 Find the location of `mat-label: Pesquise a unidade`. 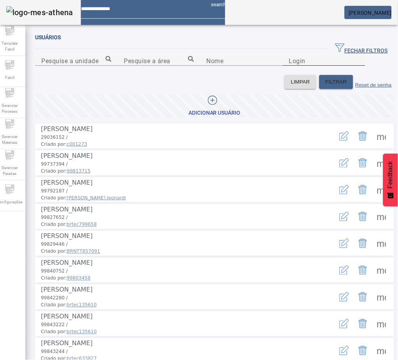

mat-label: Pesquise a unidade is located at coordinates (70, 61).